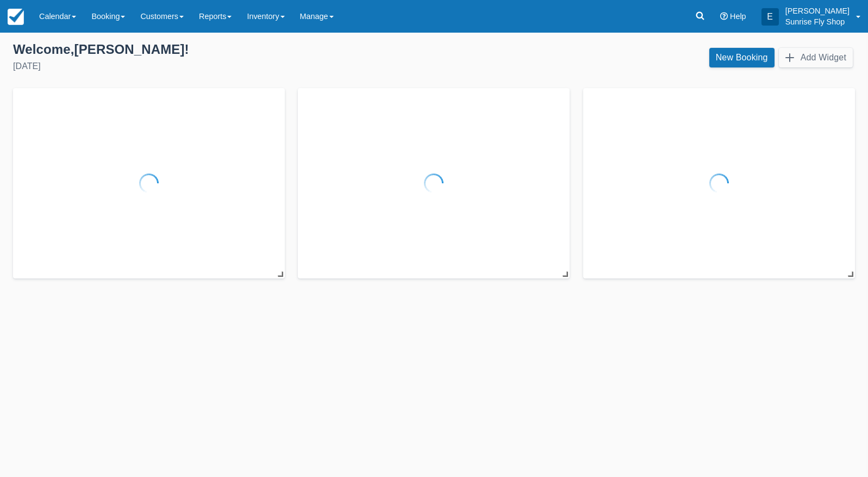 The image size is (868, 477). What do you see at coordinates (16, 16) in the screenshot?
I see `img: checkfront-main-nav-mini-logo.png` at bounding box center [16, 16].